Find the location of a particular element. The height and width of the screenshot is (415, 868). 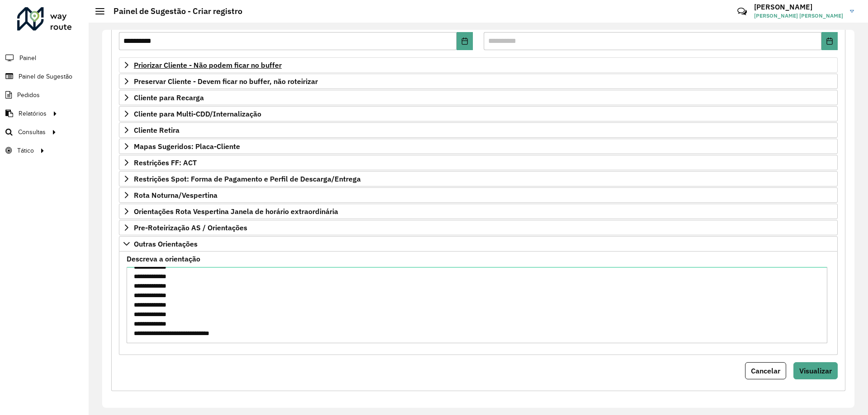

a: Cliente para Multi-CDD/Internalização is located at coordinates (479, 114).